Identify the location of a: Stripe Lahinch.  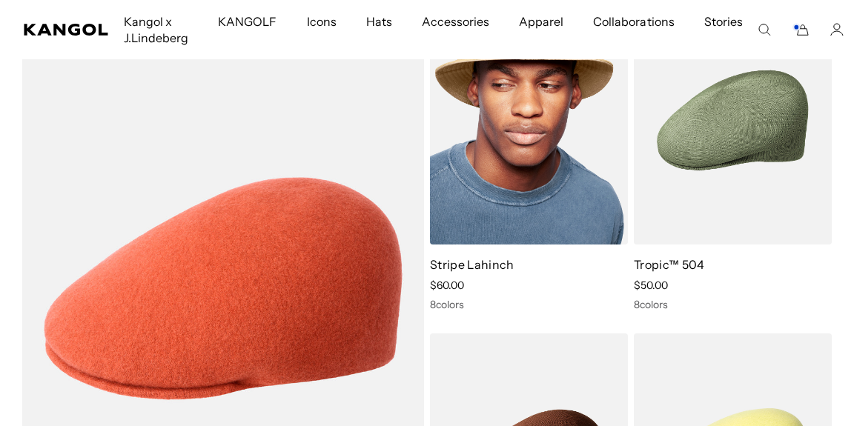
(471, 265).